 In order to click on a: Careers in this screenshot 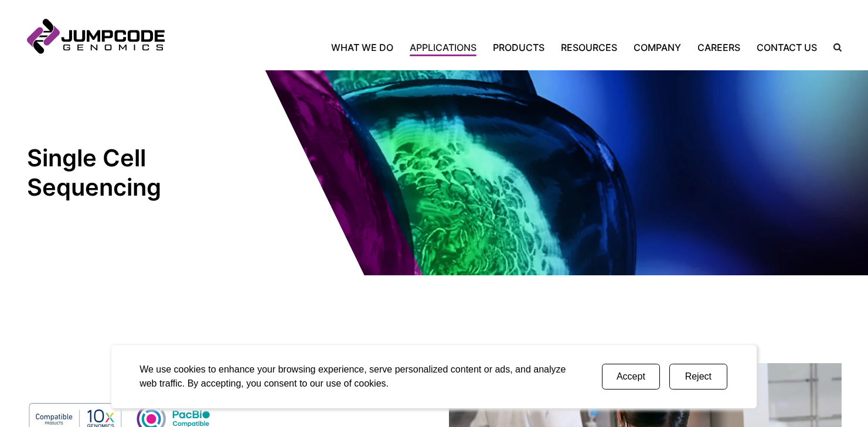, I will do `click(719, 47)`.